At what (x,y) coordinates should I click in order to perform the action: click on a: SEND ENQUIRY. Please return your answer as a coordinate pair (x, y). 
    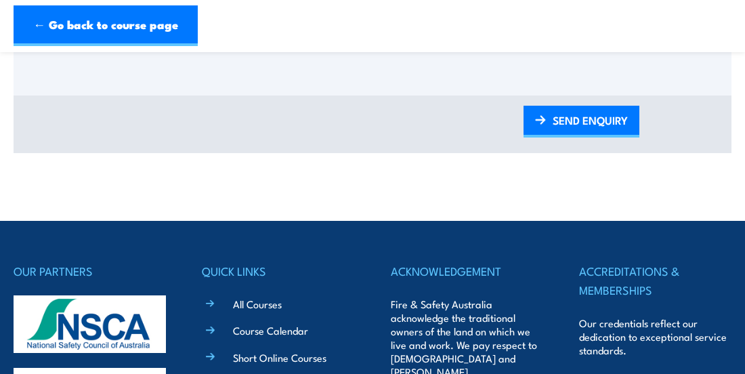
    Looking at the image, I should click on (581, 121).